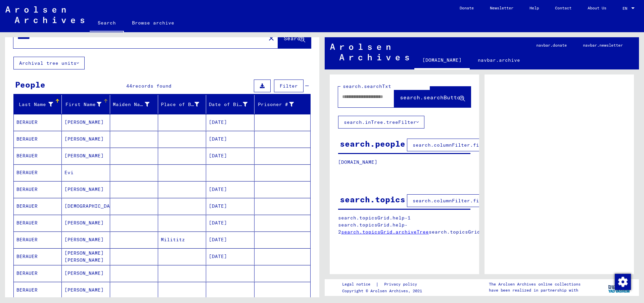  I want to click on a: navbar.newsletter, so click(603, 45).